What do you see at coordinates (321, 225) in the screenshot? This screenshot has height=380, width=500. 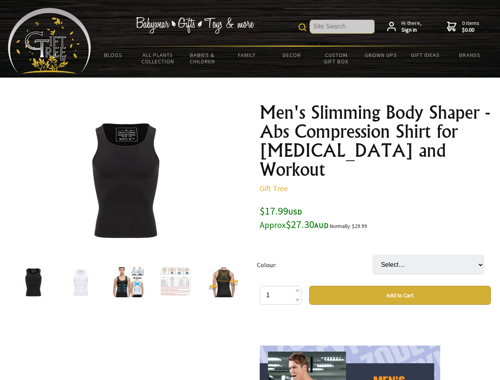 I see `span: AUD` at bounding box center [321, 225].